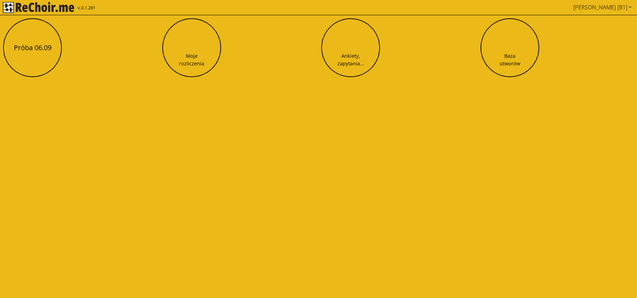 The height and width of the screenshot is (298, 637). Describe the element at coordinates (86, 8) in the screenshot. I see `span: v.0.1.281` at that location.